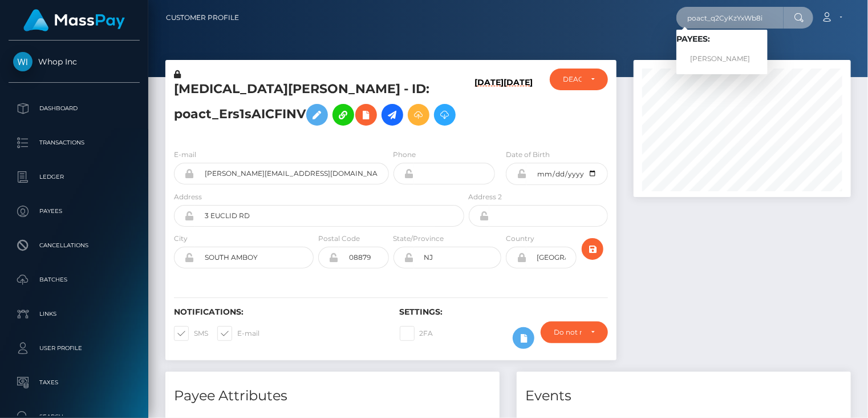  Describe the element at coordinates (416, 333) in the screenshot. I see `label: 2FA` at that location.